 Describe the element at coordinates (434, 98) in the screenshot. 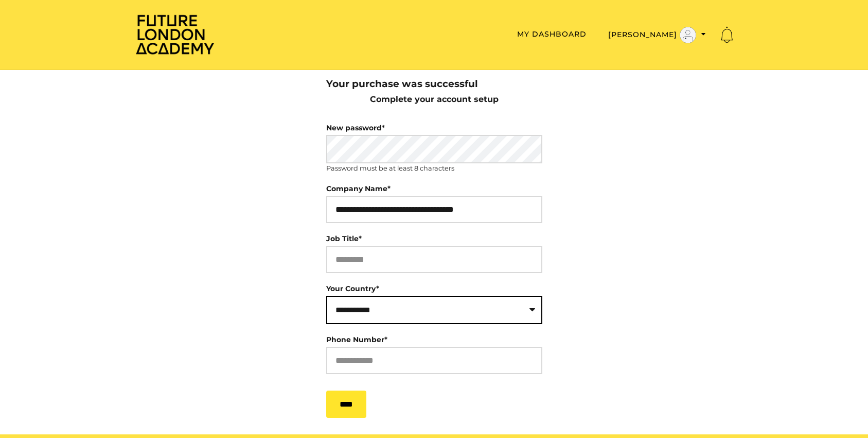

I see `h4: Complete your account setup` at that location.